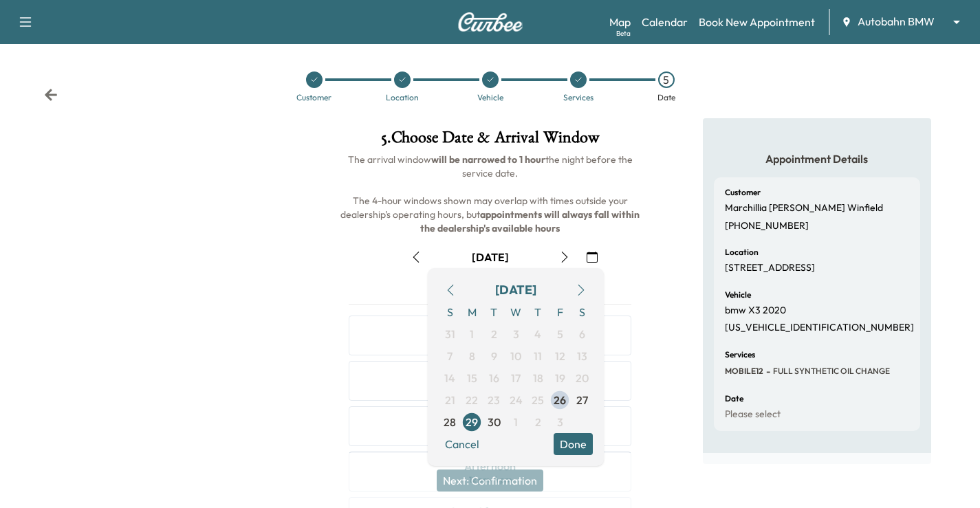 The height and width of the screenshot is (508, 980). Describe the element at coordinates (582, 334) in the screenshot. I see `span: 6` at that location.